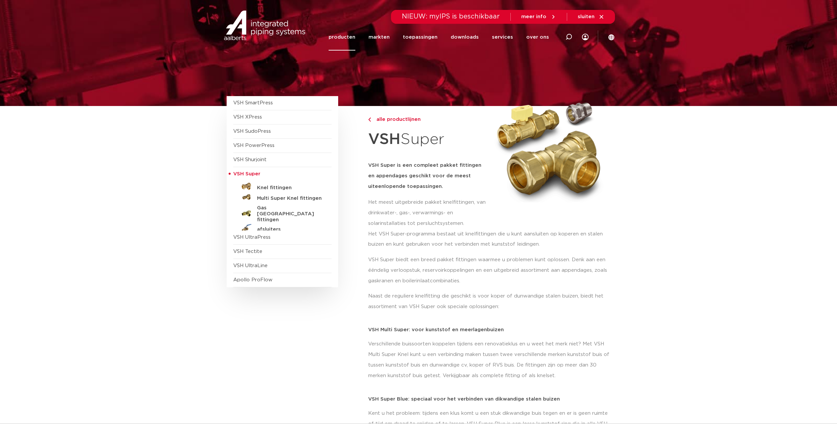  Describe the element at coordinates (451, 16) in the screenshot. I see `span: NIEUW: myIPS is beschikbaar` at that location.